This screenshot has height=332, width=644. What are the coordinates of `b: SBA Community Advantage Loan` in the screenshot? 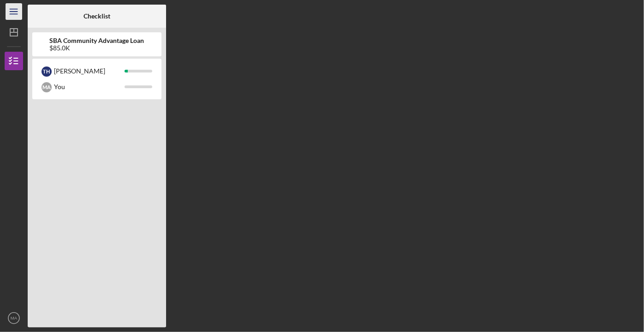 It's located at (97, 41).